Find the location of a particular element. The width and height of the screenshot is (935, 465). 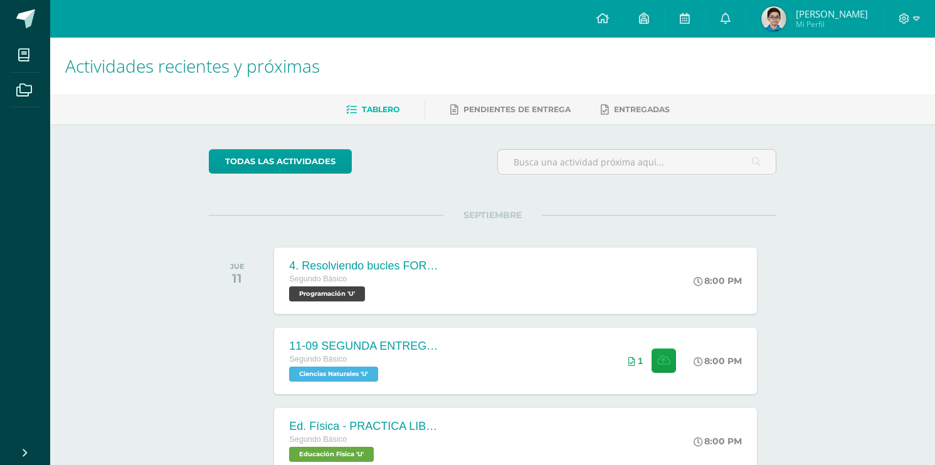

span: Ciencias Naturales 'U' is located at coordinates (333, 374).